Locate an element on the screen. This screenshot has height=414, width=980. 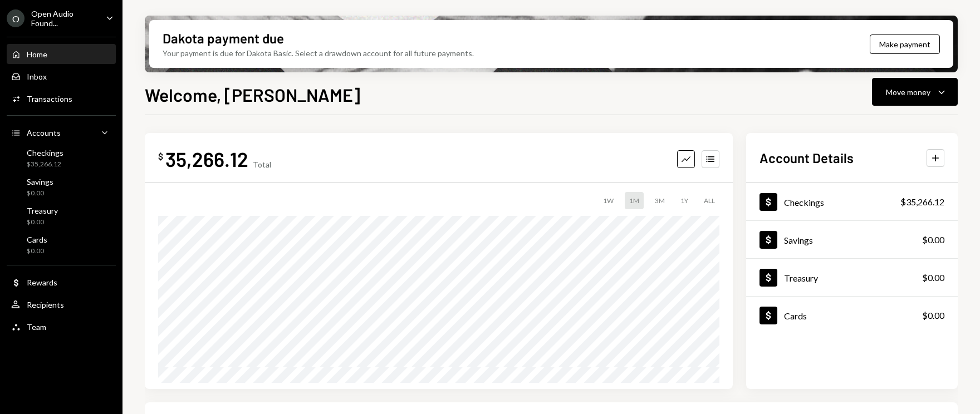
div: Accounts is located at coordinates (44, 132).